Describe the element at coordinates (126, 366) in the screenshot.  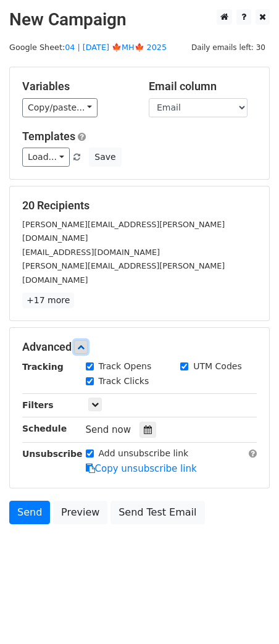
I see `label: Track Opens` at that location.